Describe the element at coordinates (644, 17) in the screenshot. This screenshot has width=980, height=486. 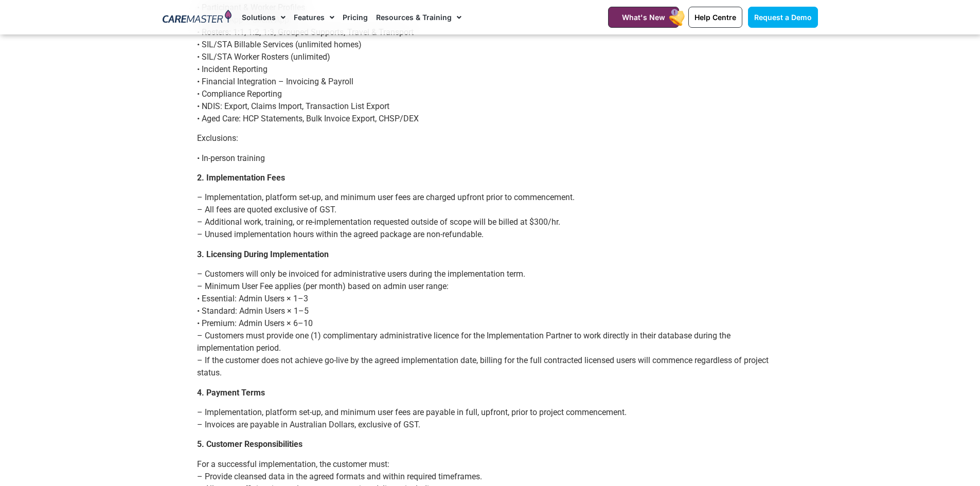
I see `a: What's New` at that location.